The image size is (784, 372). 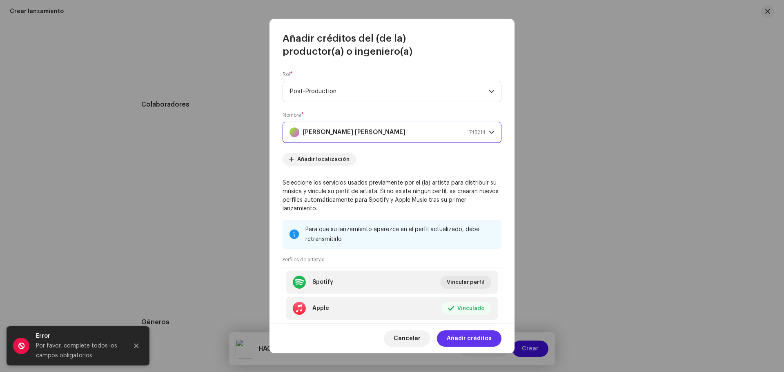 I want to click on span: Vincular perfil, so click(x=466, y=282).